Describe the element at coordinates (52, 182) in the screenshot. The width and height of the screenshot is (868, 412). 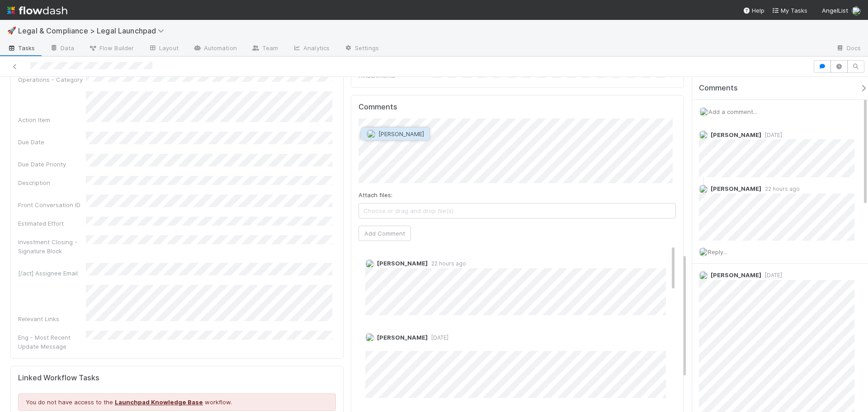
I see `div: Description` at that location.